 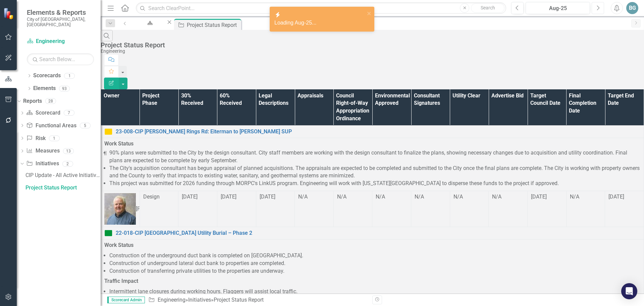 I want to click on button: Search, so click(x=488, y=8).